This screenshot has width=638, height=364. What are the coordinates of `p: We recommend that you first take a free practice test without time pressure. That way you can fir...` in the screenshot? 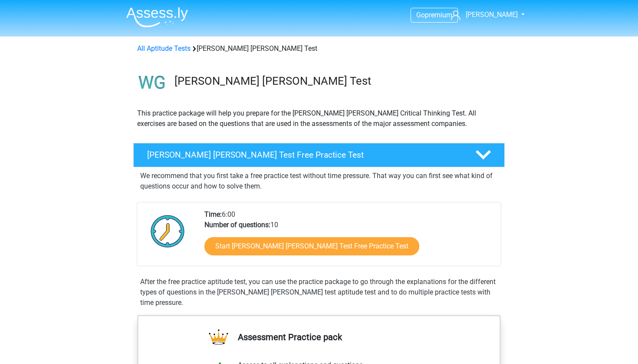 It's located at (319, 181).